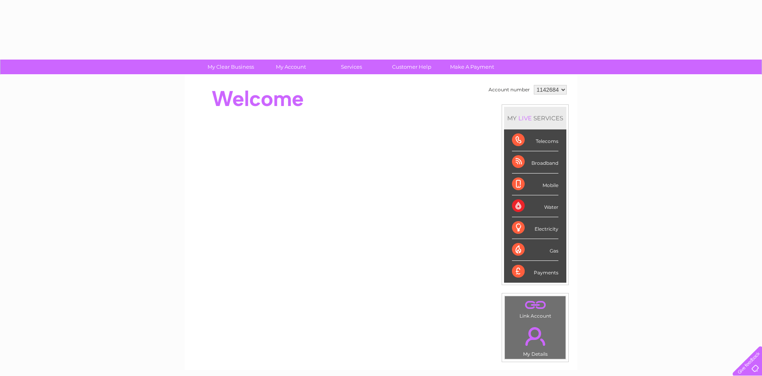 The height and width of the screenshot is (376, 762). I want to click on div: Gas, so click(535, 250).